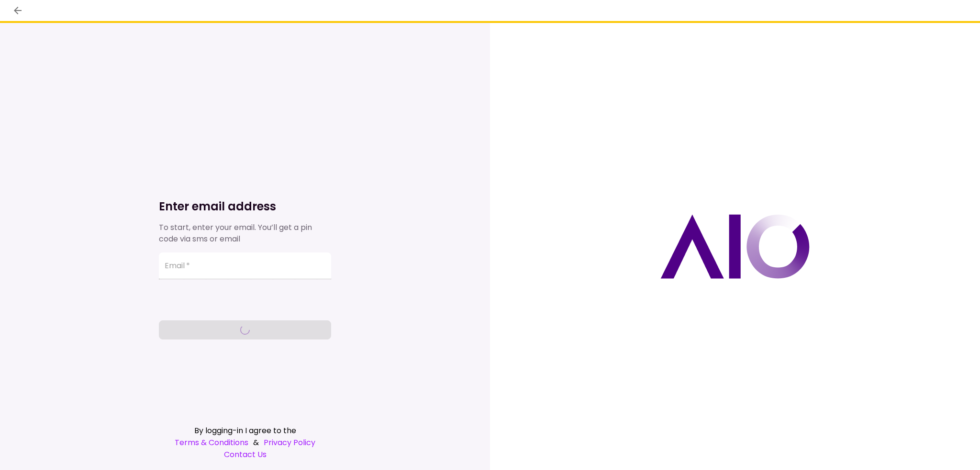 This screenshot has height=470, width=980. I want to click on a: Contact Us, so click(245, 454).